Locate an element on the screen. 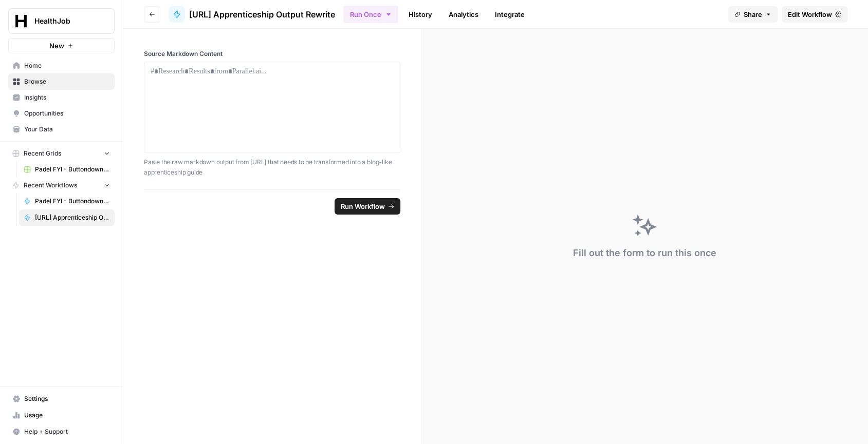 The image size is (868, 444). span: Insights is located at coordinates (67, 98).